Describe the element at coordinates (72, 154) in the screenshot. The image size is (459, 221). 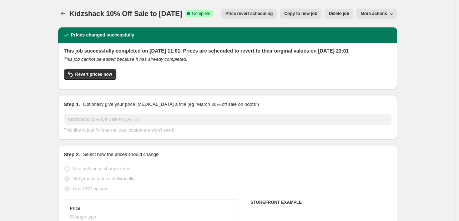
I see `h2: Step 2.` at that location.